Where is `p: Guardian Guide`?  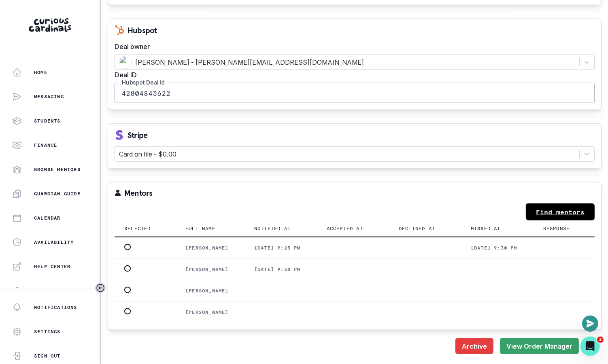
p: Guardian Guide is located at coordinates (57, 194).